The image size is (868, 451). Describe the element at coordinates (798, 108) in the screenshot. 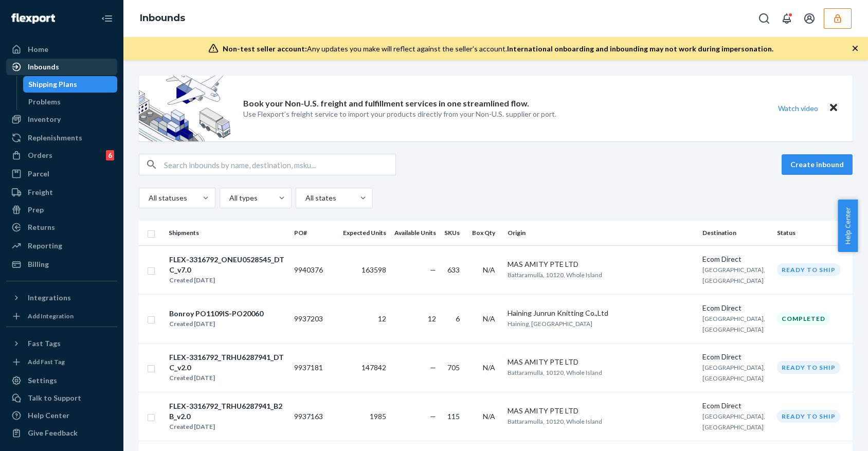

I see `button: Watch video` at that location.